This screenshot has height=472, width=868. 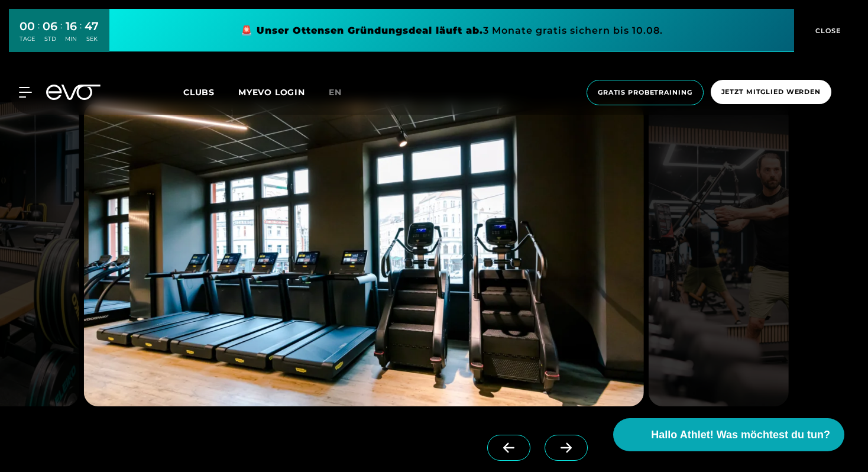 I want to click on a: Clubs, so click(x=211, y=92).